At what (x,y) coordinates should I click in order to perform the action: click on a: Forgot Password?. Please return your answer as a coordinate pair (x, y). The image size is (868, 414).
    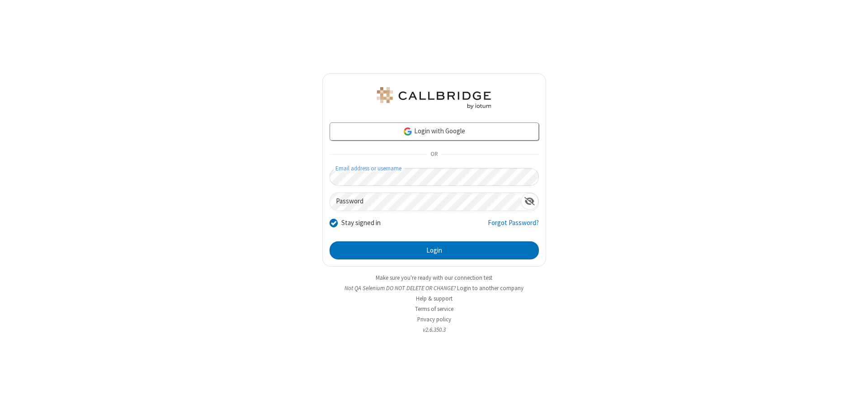
    Looking at the image, I should click on (513, 227).